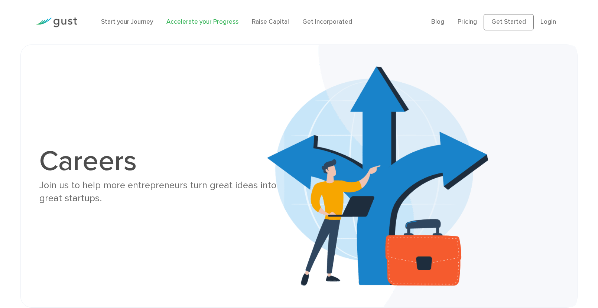 This screenshot has height=308, width=598. I want to click on img: Gust Logo, so click(56, 22).